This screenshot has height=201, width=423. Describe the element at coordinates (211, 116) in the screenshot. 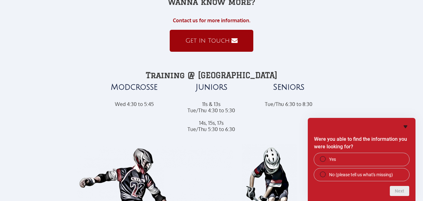

I see `p: Tue/Thu 4:30 to 5:30 Tue/Thu 5:30 to 6:30` at that location.